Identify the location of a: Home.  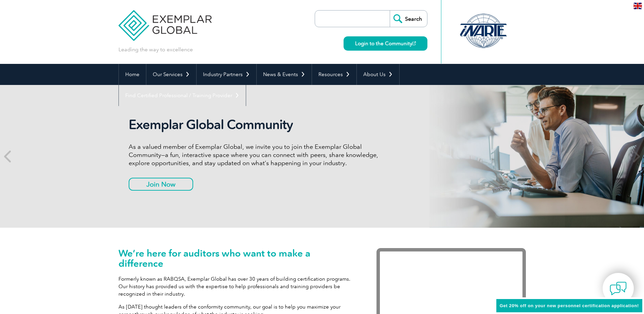
(132, 74).